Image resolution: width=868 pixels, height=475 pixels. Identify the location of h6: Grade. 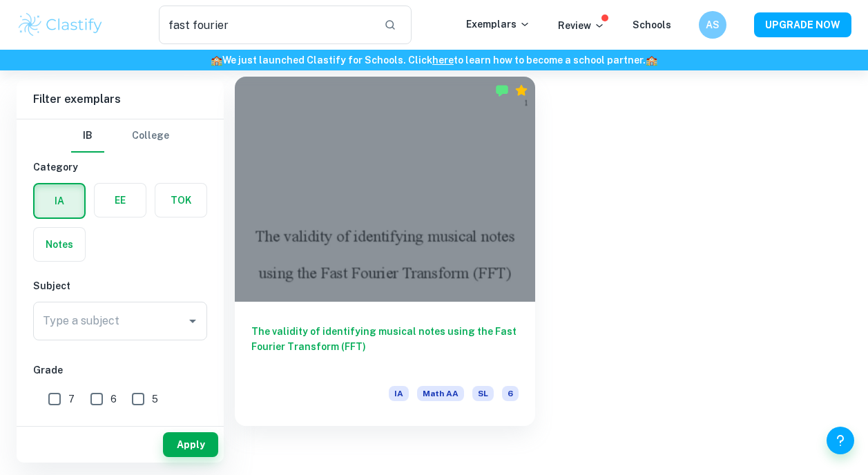
(120, 370).